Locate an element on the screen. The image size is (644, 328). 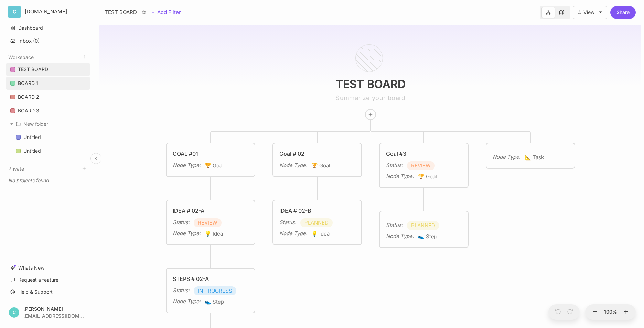
button: Private is located at coordinates (16, 169).